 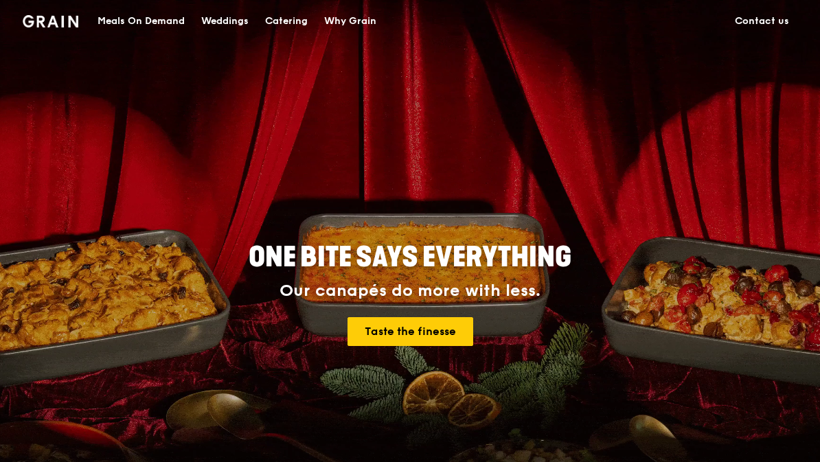 I want to click on div: Our canapés do more with less., so click(x=410, y=291).